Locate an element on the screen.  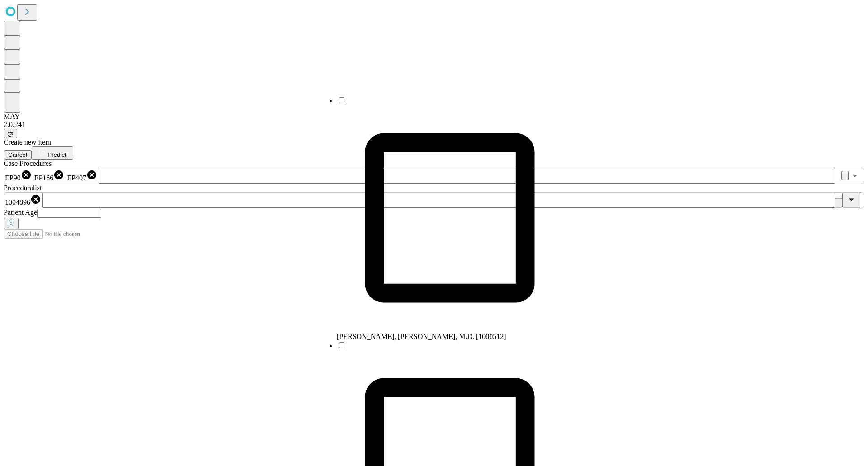
span: 1004896 is located at coordinates (18, 202).